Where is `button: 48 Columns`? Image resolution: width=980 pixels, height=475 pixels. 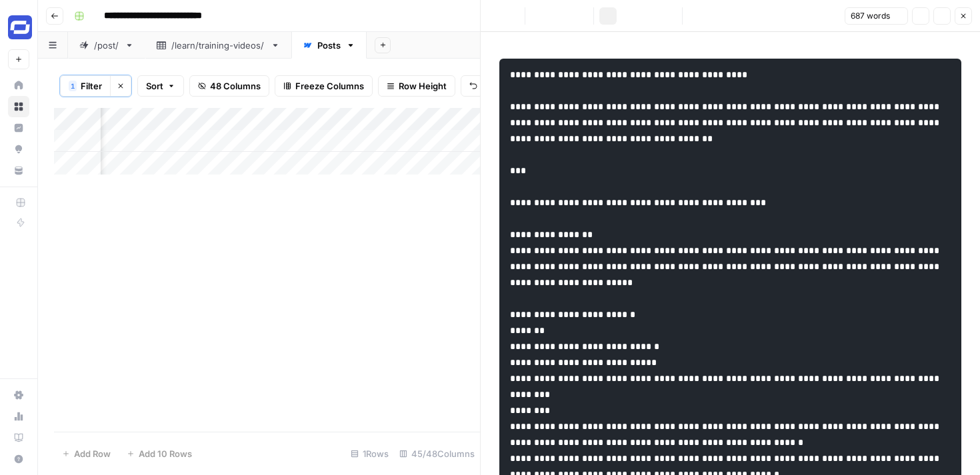 button: 48 Columns is located at coordinates (229, 86).